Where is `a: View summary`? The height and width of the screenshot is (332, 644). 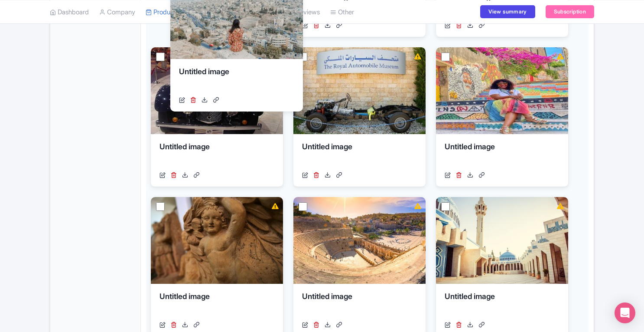
a: View summary is located at coordinates (508, 12).